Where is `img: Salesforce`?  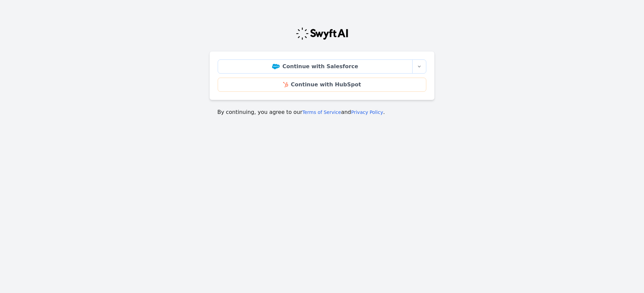
img: Salesforce is located at coordinates (276, 66).